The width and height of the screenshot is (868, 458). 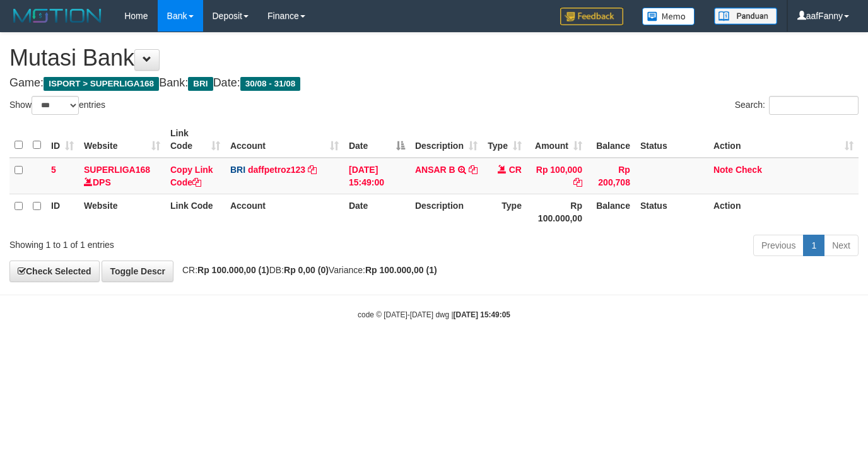 I want to click on a: Copy daffpetroz123 to clipboard, so click(x=312, y=170).